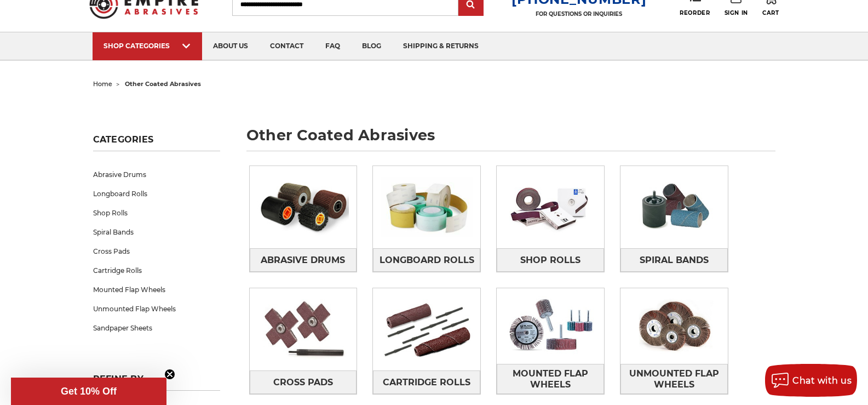 The image size is (868, 405). What do you see at coordinates (303, 207) in the screenshot?
I see `img: Abrasive Drums` at bounding box center [303, 207].